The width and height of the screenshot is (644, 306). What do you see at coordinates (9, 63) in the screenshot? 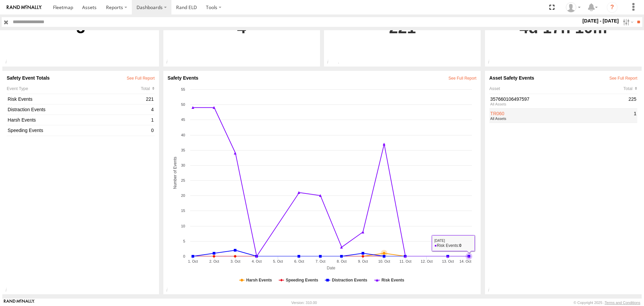
I see `div: The average number of safety events reported per 100 within the specified date range and applied ...` at bounding box center [9, 63].